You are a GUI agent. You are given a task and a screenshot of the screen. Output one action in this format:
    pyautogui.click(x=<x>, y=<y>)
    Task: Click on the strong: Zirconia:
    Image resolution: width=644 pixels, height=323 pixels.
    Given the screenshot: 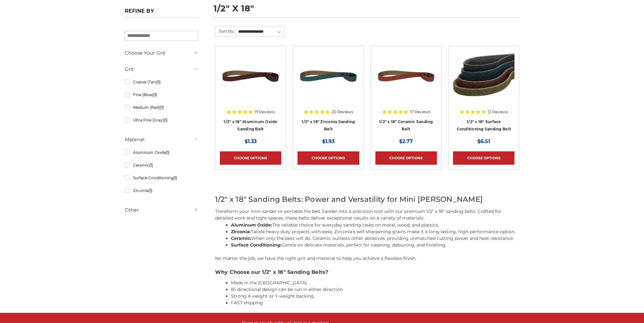 What is the action you would take?
    pyautogui.click(x=241, y=232)
    